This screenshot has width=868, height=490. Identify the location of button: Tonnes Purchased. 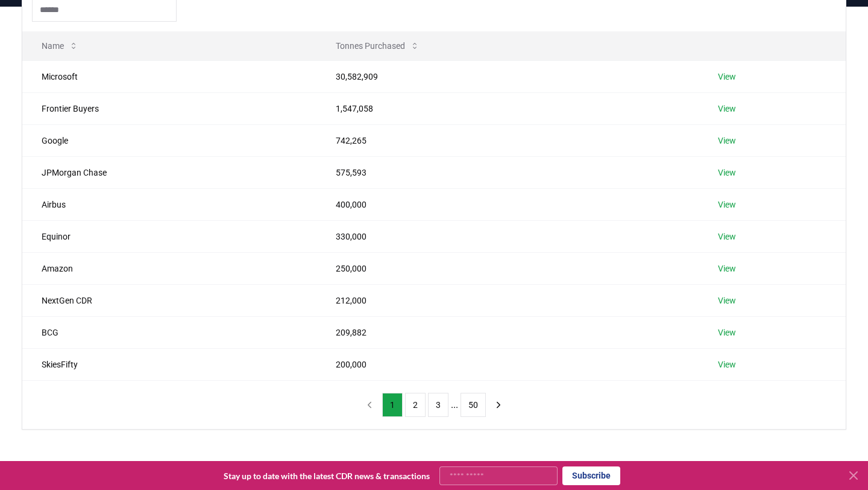
(378, 46).